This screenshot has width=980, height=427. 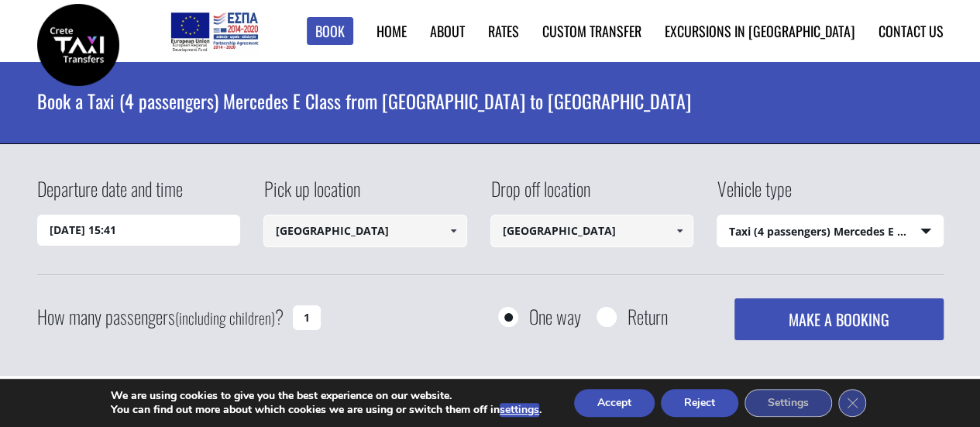 I want to click on button: MAKE A BOOKING, so click(x=838, y=319).